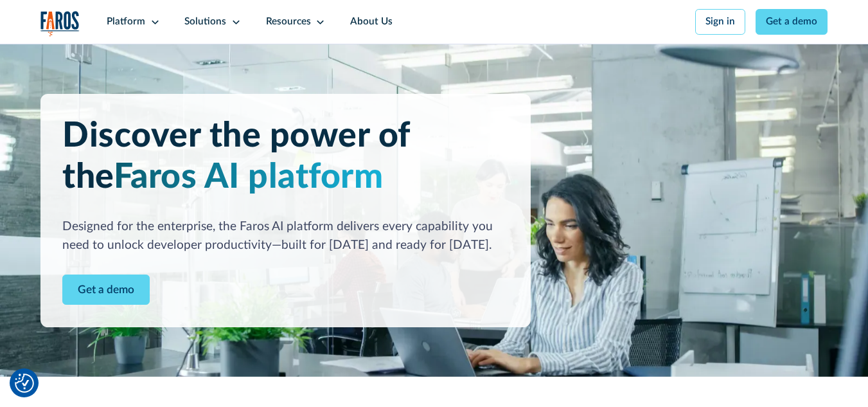 The width and height of the screenshot is (868, 407). Describe the element at coordinates (126, 22) in the screenshot. I see `div: Platform` at that location.